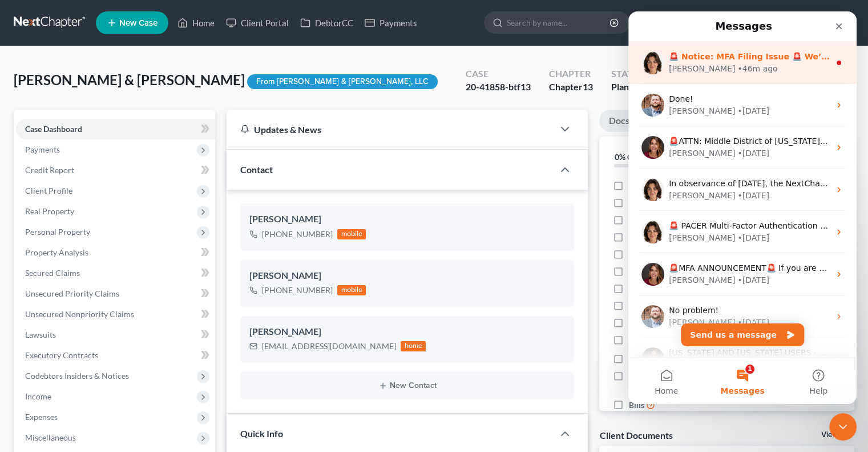 The image size is (868, 452). What do you see at coordinates (77, 375) in the screenshot?
I see `span: Codebtors Insiders & Notices` at bounding box center [77, 375].